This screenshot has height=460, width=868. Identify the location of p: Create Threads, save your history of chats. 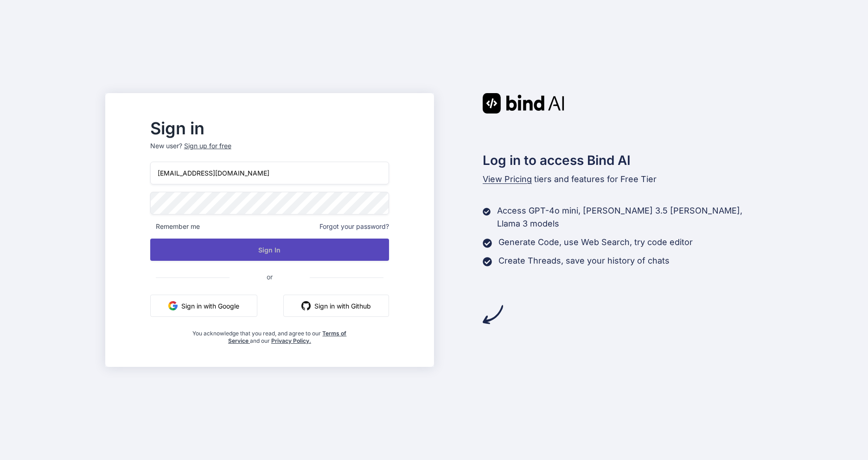
(583, 261).